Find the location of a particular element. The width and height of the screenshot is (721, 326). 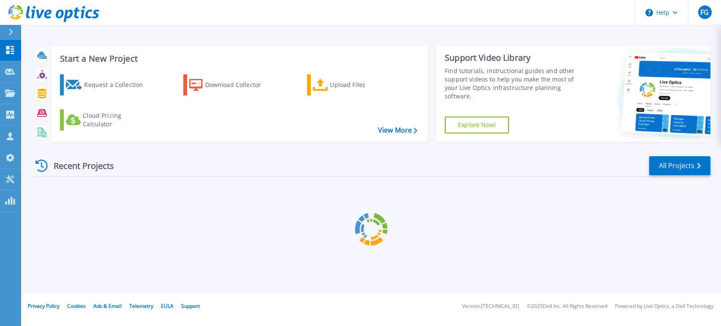

div: Download Collector is located at coordinates (239, 85).